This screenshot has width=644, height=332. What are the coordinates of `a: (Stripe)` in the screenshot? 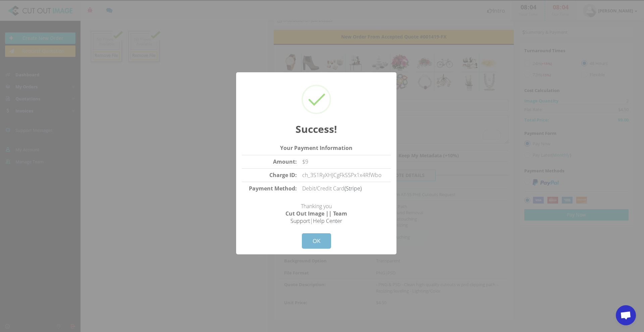 It's located at (353, 188).